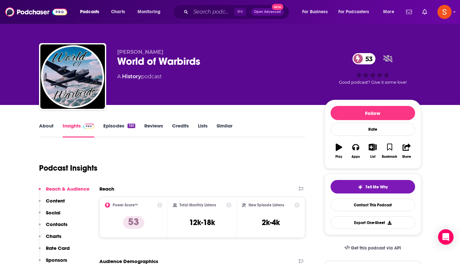 The width and height of the screenshot is (460, 264). What do you see at coordinates (78, 130) in the screenshot?
I see `a: InsightsPodchaser Pro` at bounding box center [78, 130].